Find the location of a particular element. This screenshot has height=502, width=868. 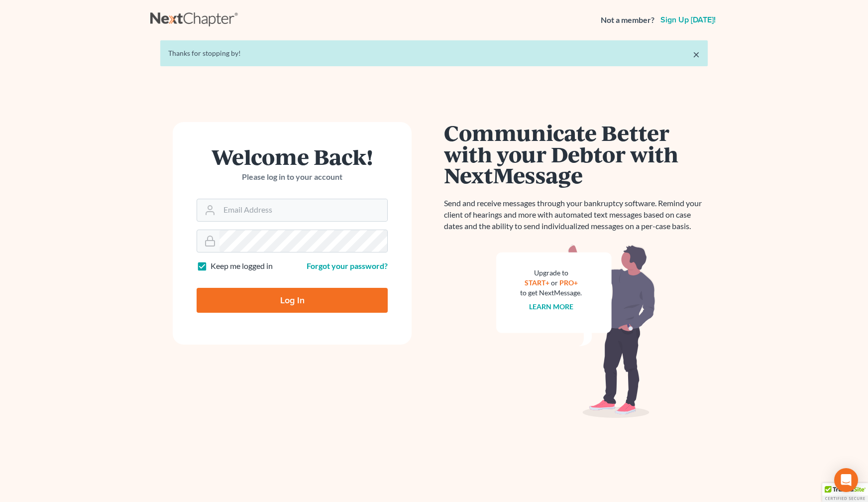

span: or is located at coordinates (554, 283).